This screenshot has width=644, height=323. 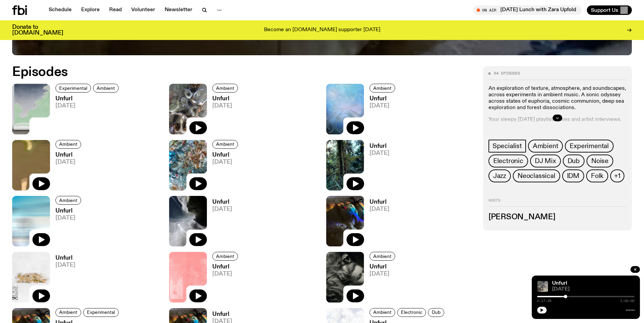 I want to click on a: Neoclassical, so click(x=536, y=176).